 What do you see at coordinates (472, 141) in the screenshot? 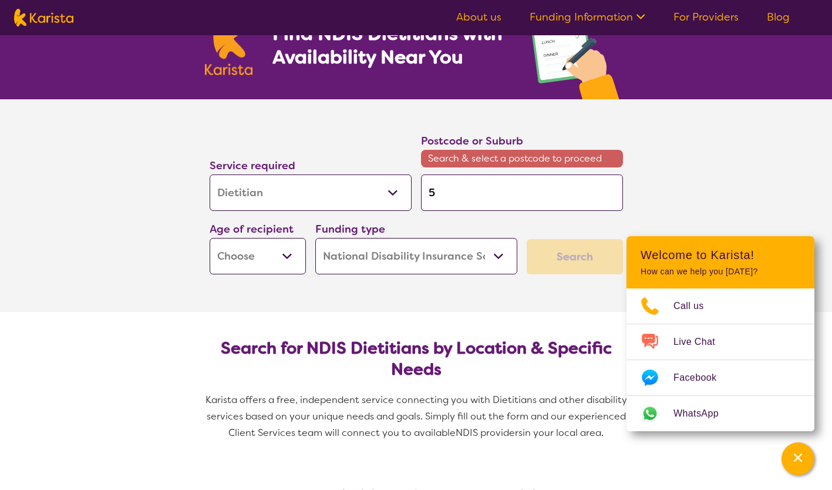
I see `label: Postcode or Suburb` at bounding box center [472, 141].